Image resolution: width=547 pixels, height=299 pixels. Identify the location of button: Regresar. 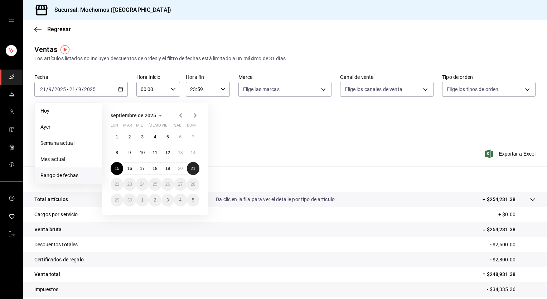
(53, 29).